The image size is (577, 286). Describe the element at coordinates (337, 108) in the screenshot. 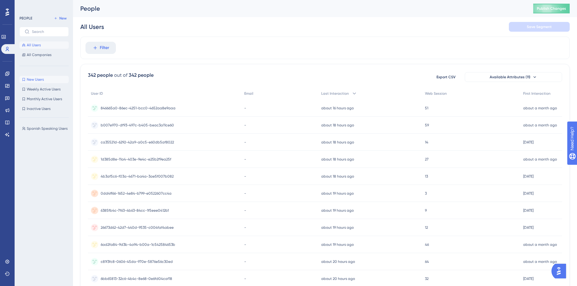

I see `time: about 16 hours ago` at that location.